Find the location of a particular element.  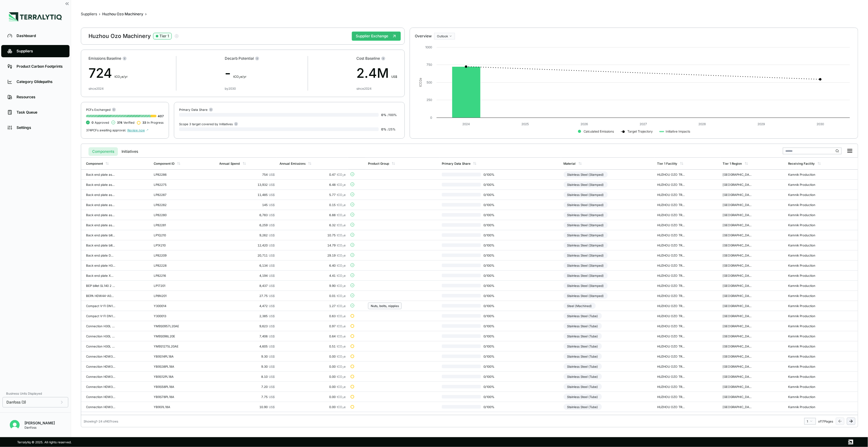

text: 2029 is located at coordinates (762, 124).